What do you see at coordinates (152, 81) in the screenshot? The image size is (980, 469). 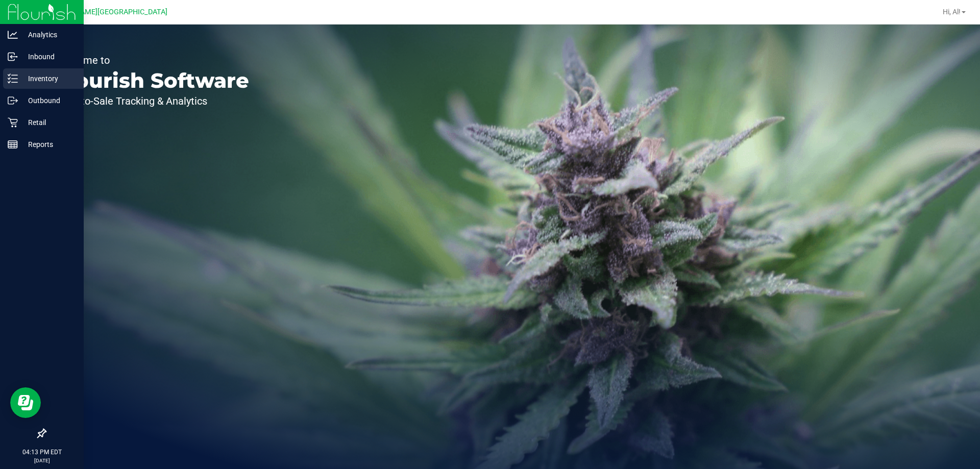 I see `p: Flourish Software` at bounding box center [152, 81].